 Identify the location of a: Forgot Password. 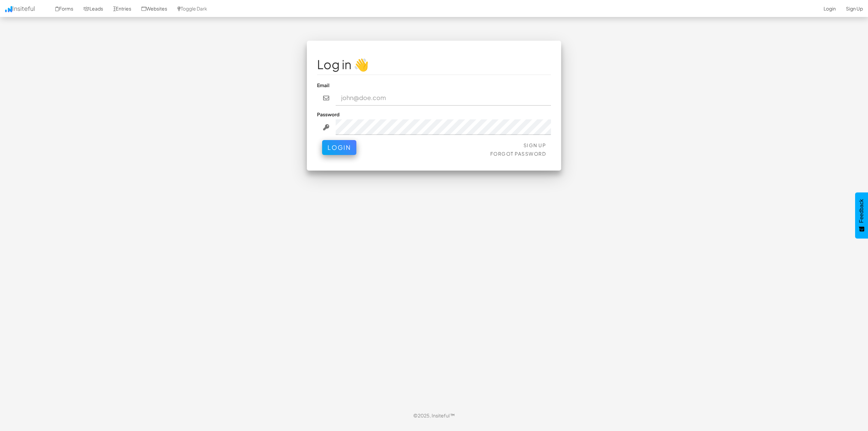
(519, 154).